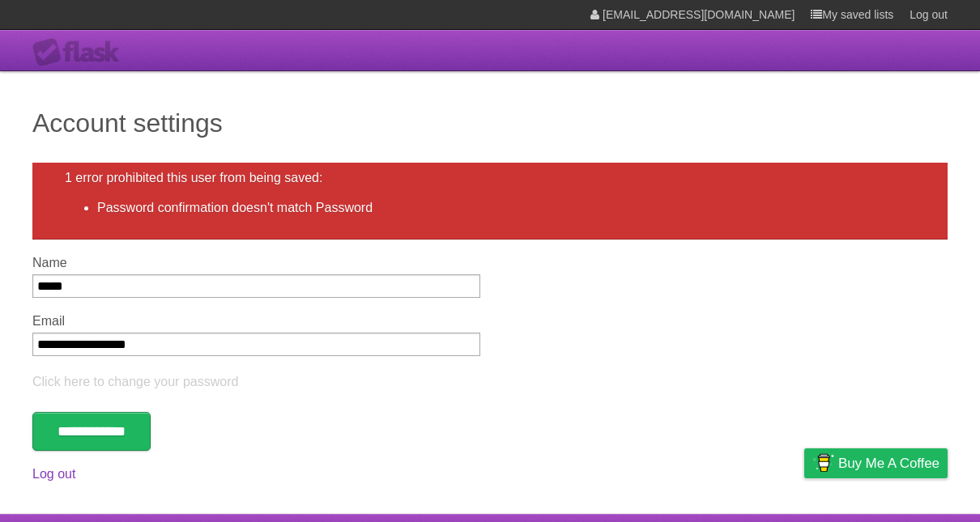 This screenshot has height=522, width=980. Describe the element at coordinates (506, 208) in the screenshot. I see `li: Password confirmation doesn't match Password` at that location.